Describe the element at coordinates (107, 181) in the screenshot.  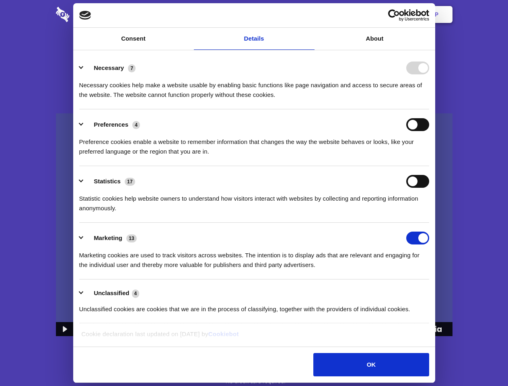
I see `label: Statistics` at that location.